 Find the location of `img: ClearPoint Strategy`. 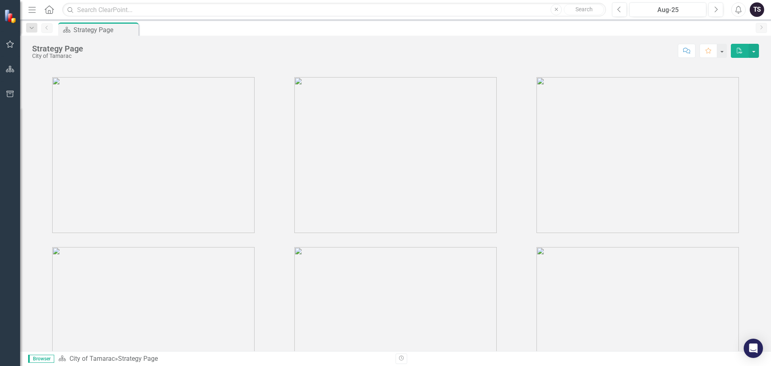

img: ClearPoint Strategy is located at coordinates (11, 16).